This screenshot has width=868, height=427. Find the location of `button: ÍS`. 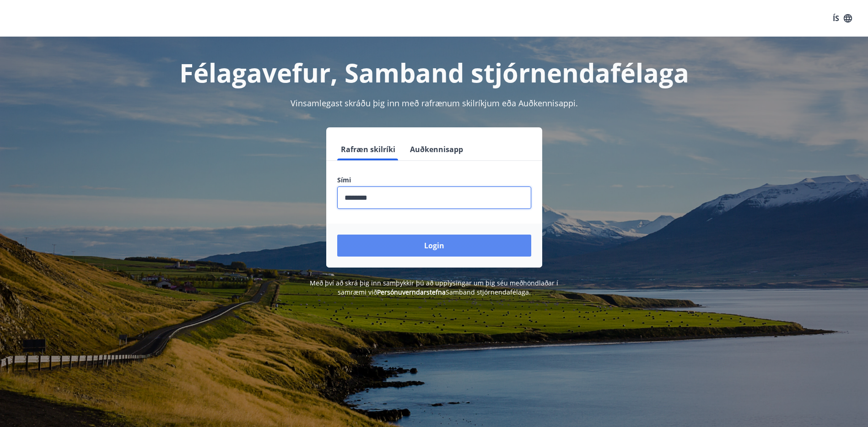

button: ÍS is located at coordinates (843, 18).